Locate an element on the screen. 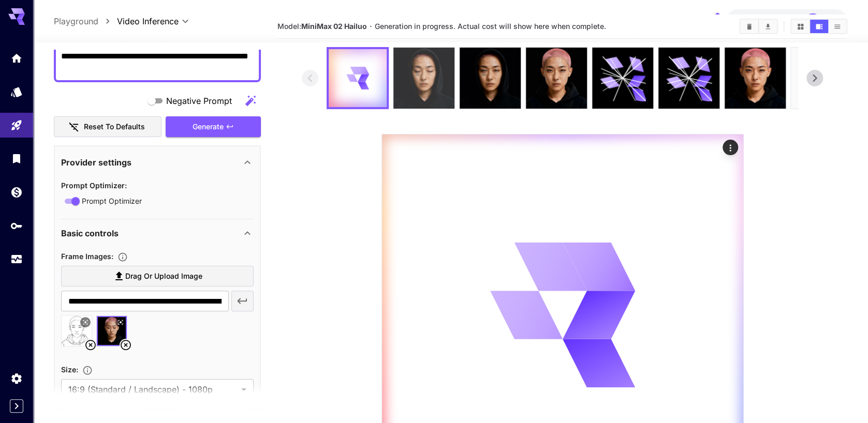 Image resolution: width=868 pixels, height=423 pixels. div: Library is located at coordinates (17, 159).